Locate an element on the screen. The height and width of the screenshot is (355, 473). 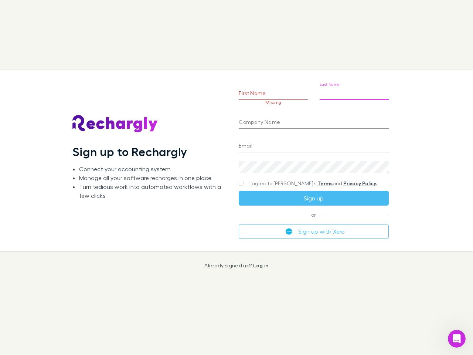
li: Connect your accounting system is located at coordinates (153, 169).